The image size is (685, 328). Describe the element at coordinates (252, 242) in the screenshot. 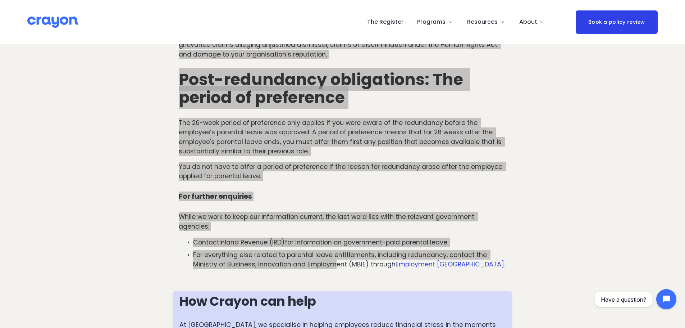

I see `a: Inland Revenue (IRD)` at that location.